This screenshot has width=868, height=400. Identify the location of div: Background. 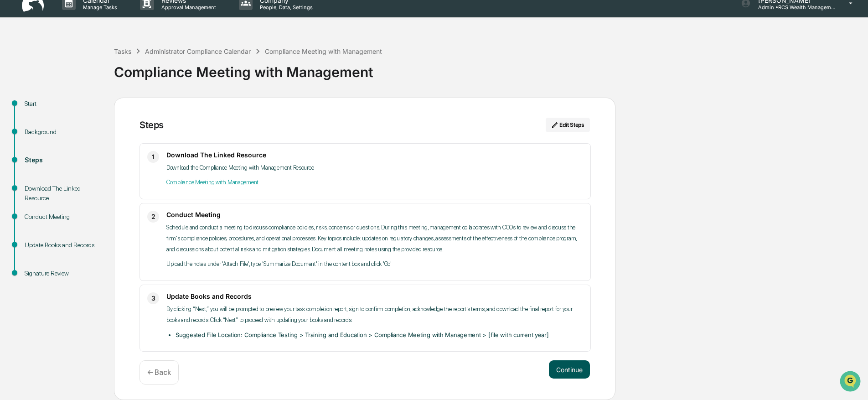
(62, 132).